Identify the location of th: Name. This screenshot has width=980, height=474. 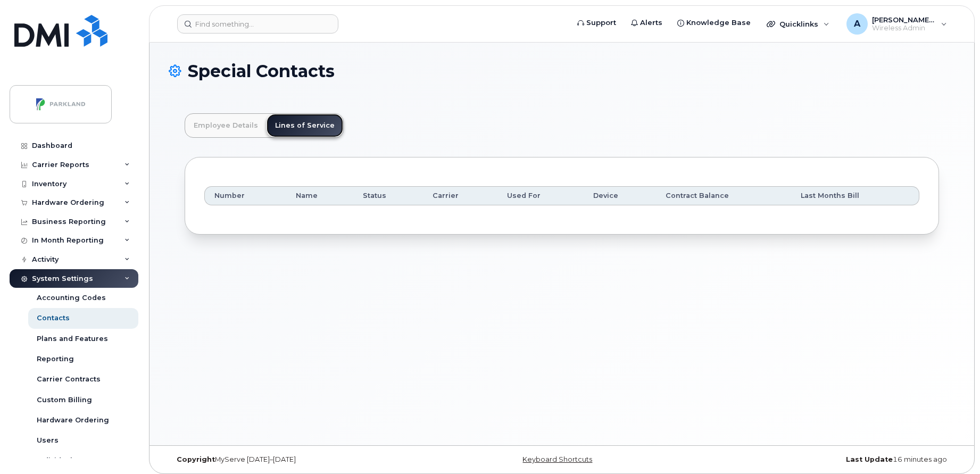
(320, 196).